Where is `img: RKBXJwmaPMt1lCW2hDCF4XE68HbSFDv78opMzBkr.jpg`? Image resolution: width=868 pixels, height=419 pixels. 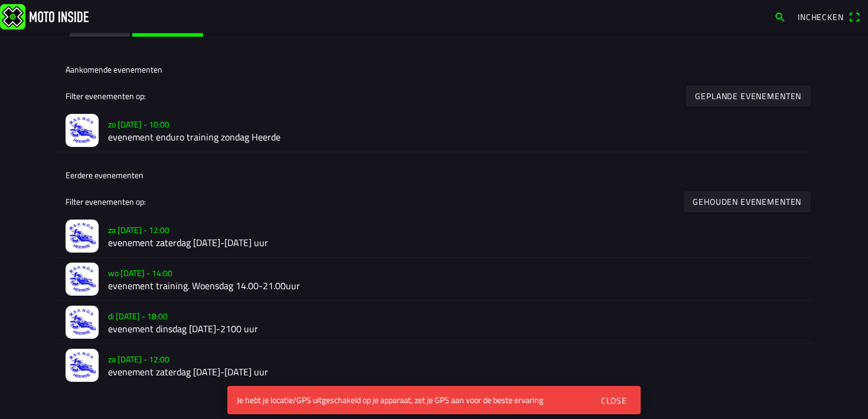 img: RKBXJwmaPMt1lCW2hDCF4XE68HbSFDv78opMzBkr.jpg is located at coordinates (82, 279).